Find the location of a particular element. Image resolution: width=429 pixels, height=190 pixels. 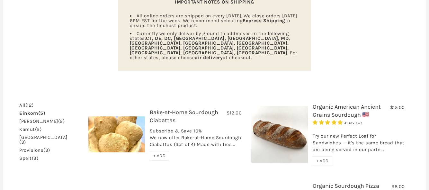

strong: Express Shipping is located at coordinates (264, 21).